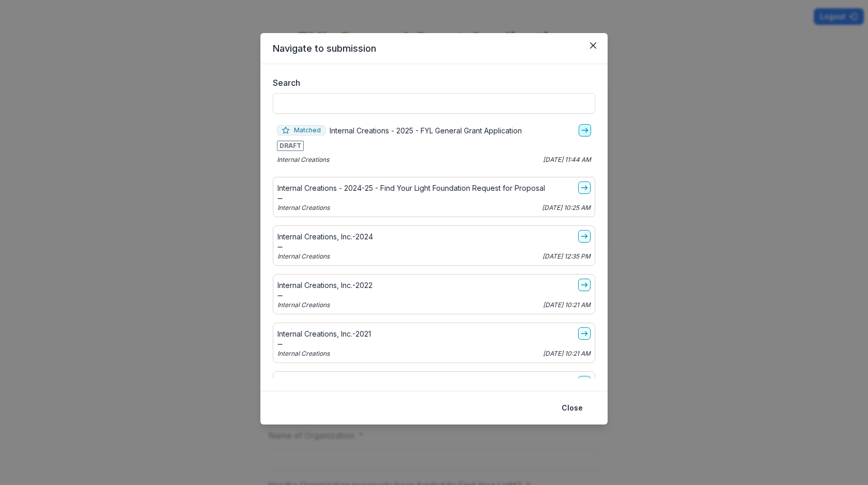 This screenshot has width=868, height=485. What do you see at coordinates (324, 333) in the screenshot?
I see `p: Internal Creations, Inc.-2021` at bounding box center [324, 333].